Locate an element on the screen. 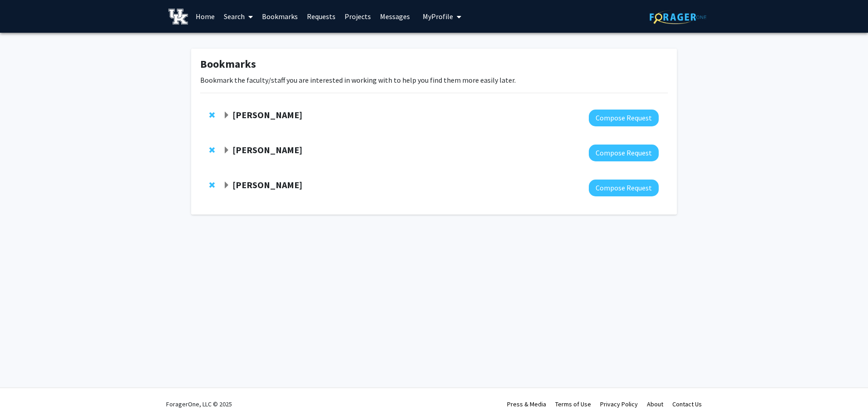 The width and height of the screenshot is (868, 420). a: About is located at coordinates (655, 404).